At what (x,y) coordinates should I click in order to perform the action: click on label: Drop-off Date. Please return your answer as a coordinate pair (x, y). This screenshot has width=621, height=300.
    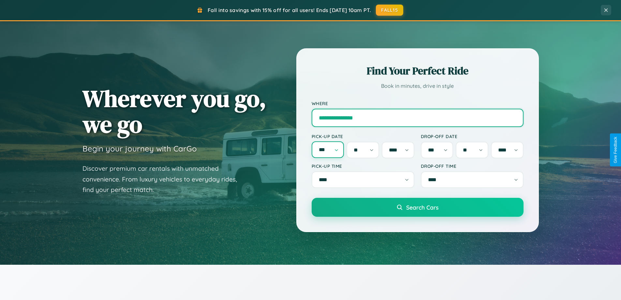
    Looking at the image, I should click on (472, 136).